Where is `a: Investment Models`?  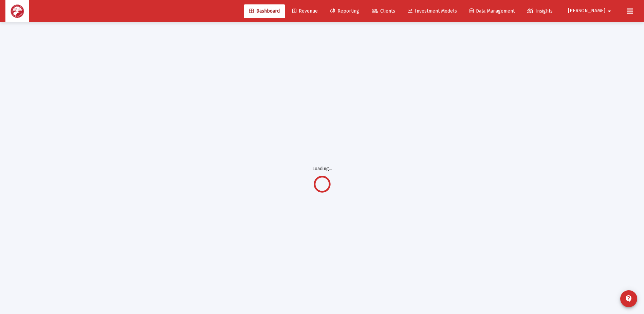 a: Investment Models is located at coordinates (432, 11).